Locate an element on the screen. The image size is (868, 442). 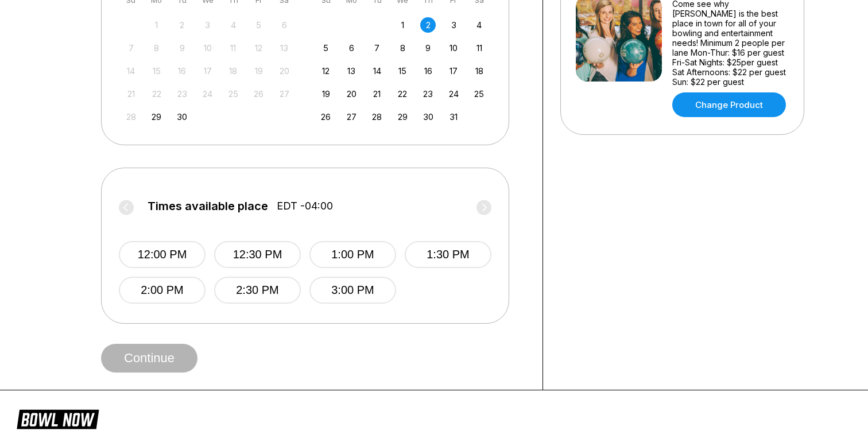
div: Choose Sunday, October 26th, 2025 is located at coordinates (326, 116).